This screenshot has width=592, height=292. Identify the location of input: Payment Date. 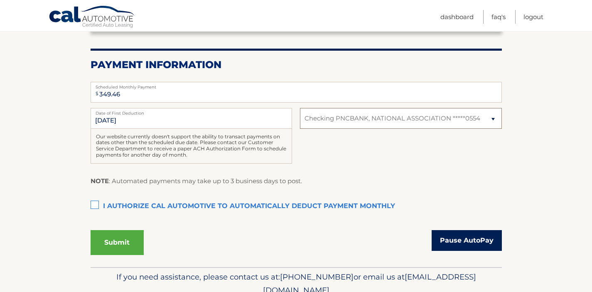
(191, 118).